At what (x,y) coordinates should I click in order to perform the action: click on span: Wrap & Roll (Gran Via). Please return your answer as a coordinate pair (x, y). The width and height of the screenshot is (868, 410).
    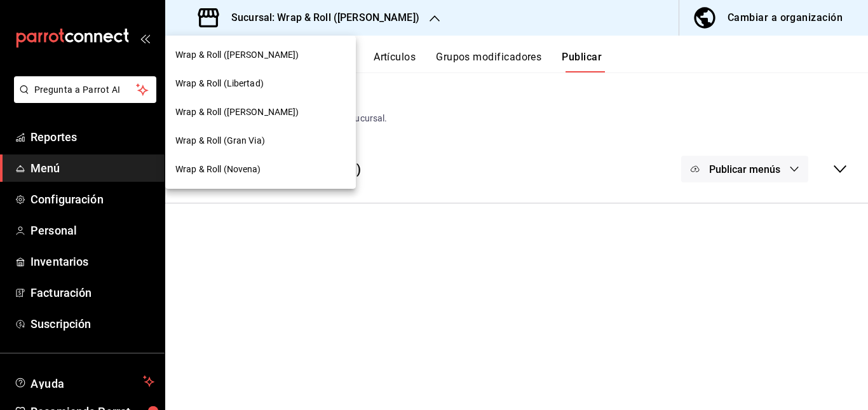
    Looking at the image, I should click on (220, 140).